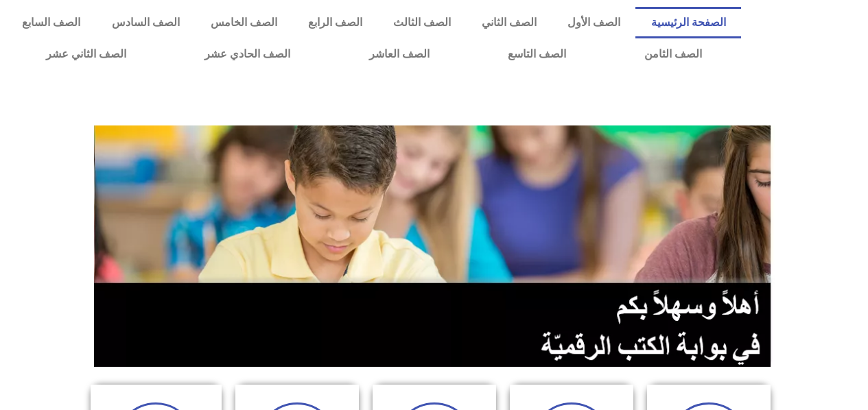  Describe the element at coordinates (243, 22) in the screenshot. I see `a: الصف الخامس` at that location.